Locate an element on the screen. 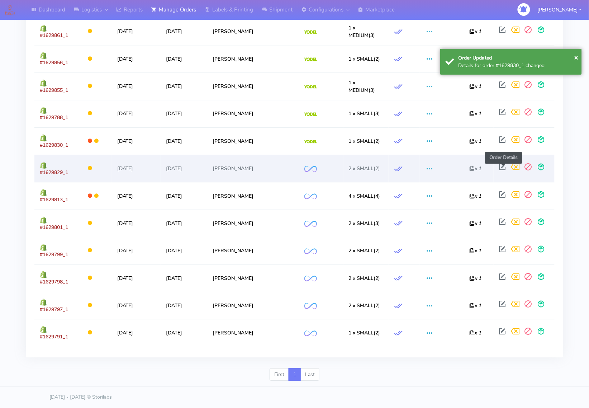 The height and width of the screenshot is (408, 589). span: #1629861_1 is located at coordinates (54, 35).